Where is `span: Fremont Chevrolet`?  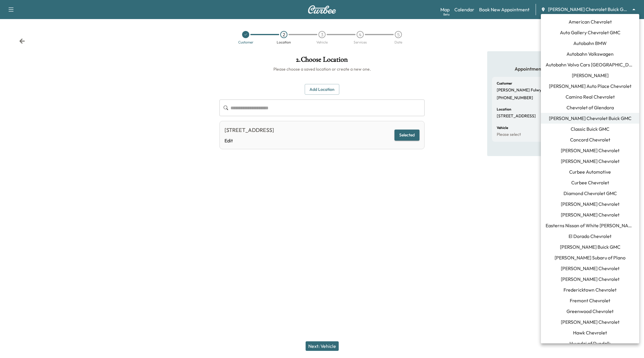
span: Fremont Chevrolet is located at coordinates (590, 300).